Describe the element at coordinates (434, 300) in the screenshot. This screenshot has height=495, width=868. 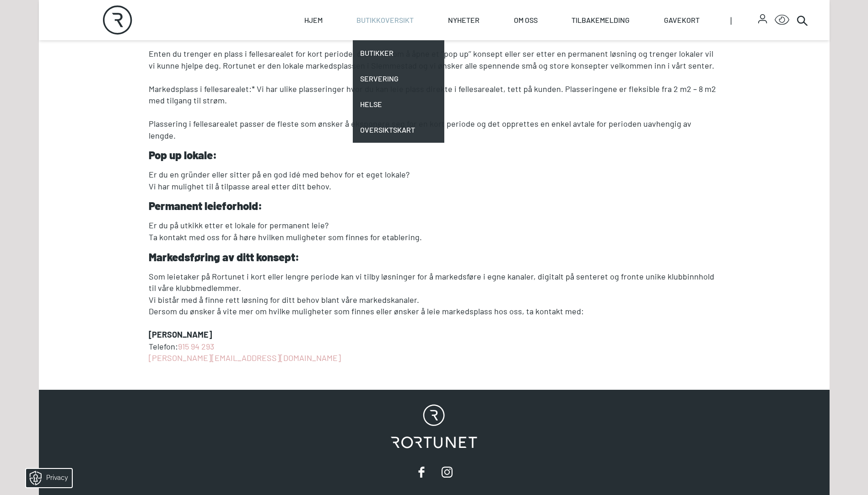
I see `p: Vi bistår med å finne rett løsning for ditt behov blant våre markedskanaler.` at that location.